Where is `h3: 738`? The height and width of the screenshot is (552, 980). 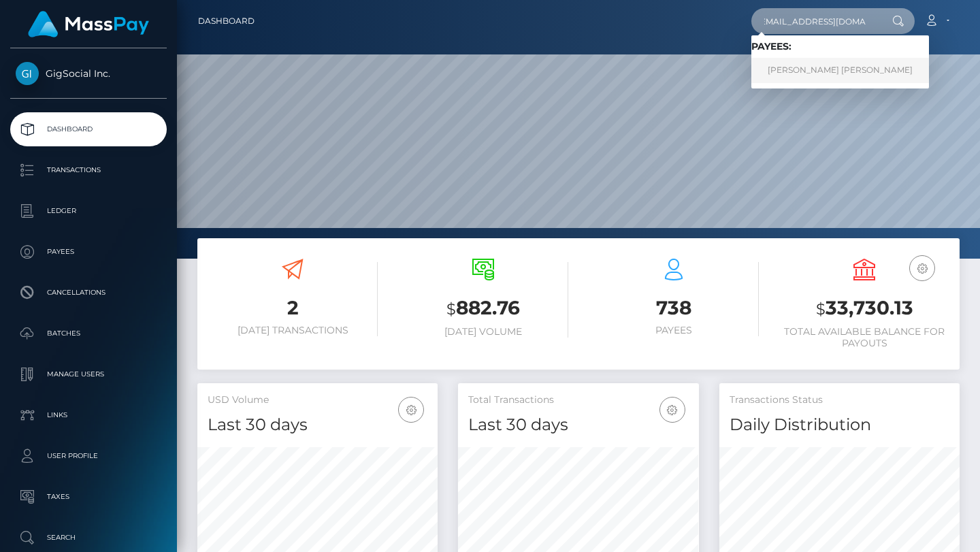 h3: 738 is located at coordinates (674, 307).